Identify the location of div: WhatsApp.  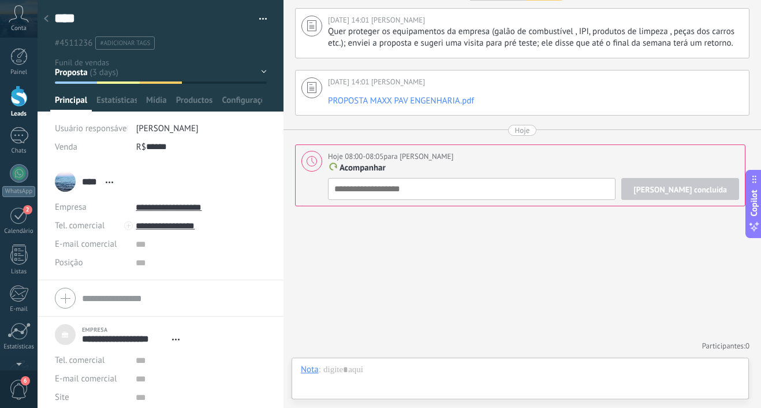
(18, 191).